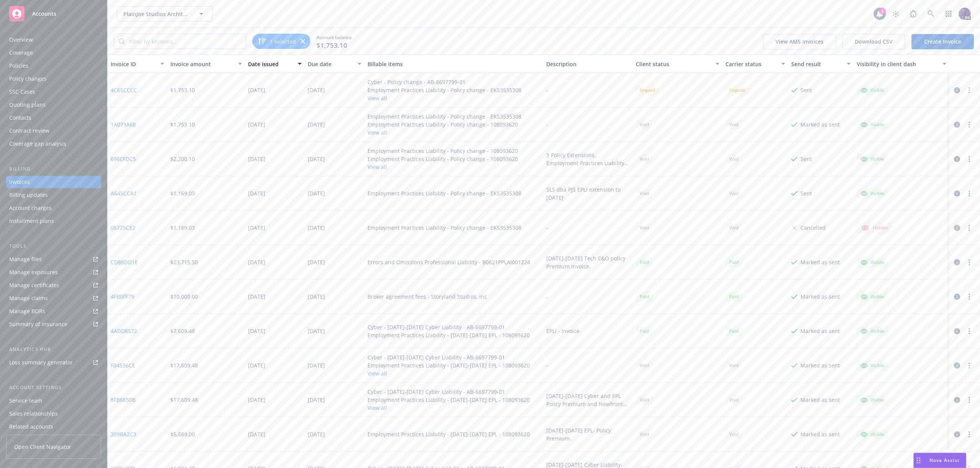 This screenshot has height=468, width=980. What do you see at coordinates (334, 42) in the screenshot?
I see `span: Account balance` at bounding box center [334, 42].